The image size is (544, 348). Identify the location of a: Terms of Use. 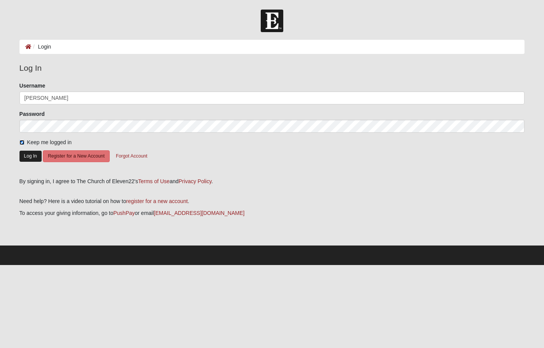
(154, 181).